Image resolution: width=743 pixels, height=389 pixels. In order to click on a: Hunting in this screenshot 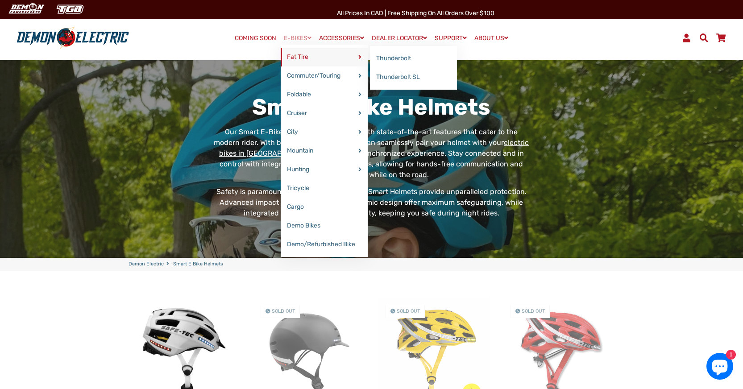, I will do `click(324, 170)`.